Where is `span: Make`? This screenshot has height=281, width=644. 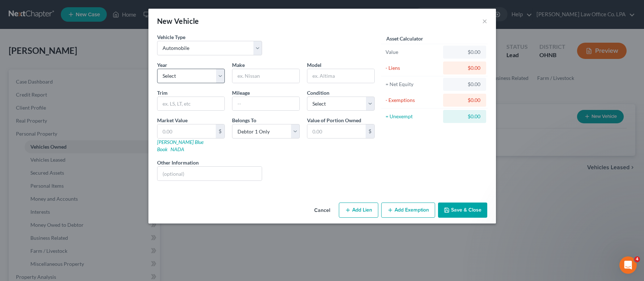 span: Make is located at coordinates (238, 65).